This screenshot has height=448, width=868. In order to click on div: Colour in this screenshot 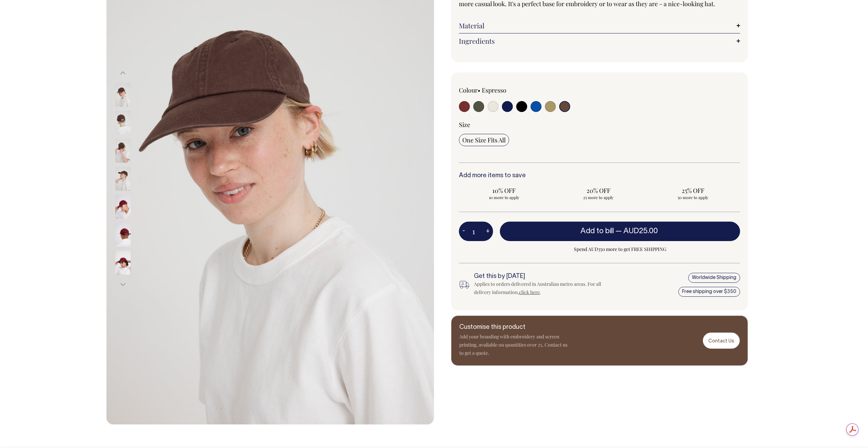, I will do `click(515, 90)`.